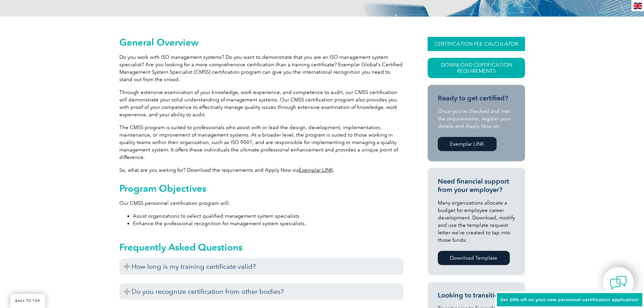 Image resolution: width=644 pixels, height=308 pixels. I want to click on p: Many organizations allocate a budget for employee career development. Download, modify and use th..., so click(477, 221).